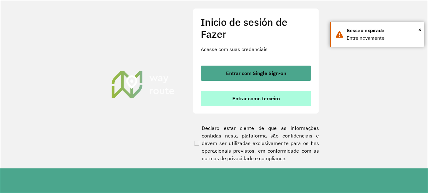  Describe the element at coordinates (260, 143) in the screenshot. I see `font: Declaro estar ciente de que as informações contidas nesta plataforma são confidenciais e devem se...` at that location.